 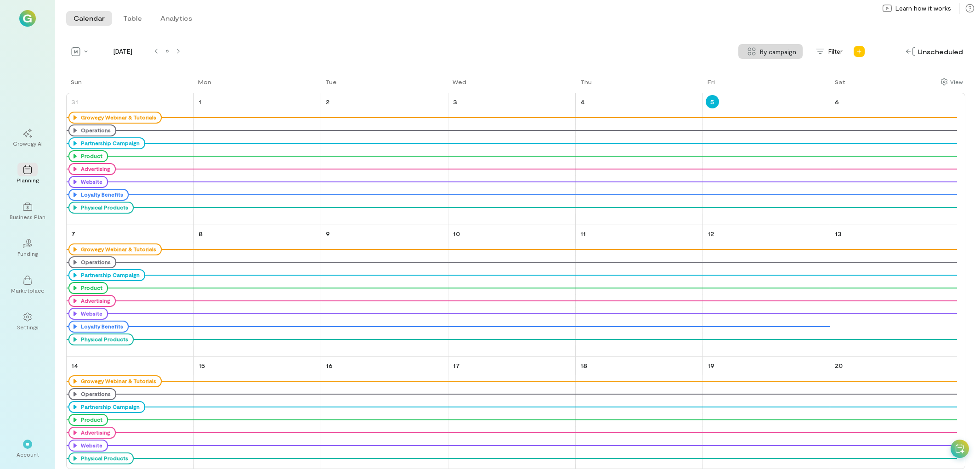 What do you see at coordinates (27, 285) in the screenshot?
I see `a: Marketplace` at bounding box center [27, 285].